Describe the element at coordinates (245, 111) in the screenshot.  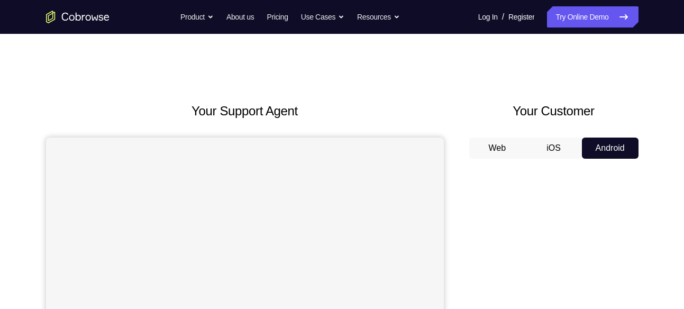
I see `h2: Your Support Agent` at that location.